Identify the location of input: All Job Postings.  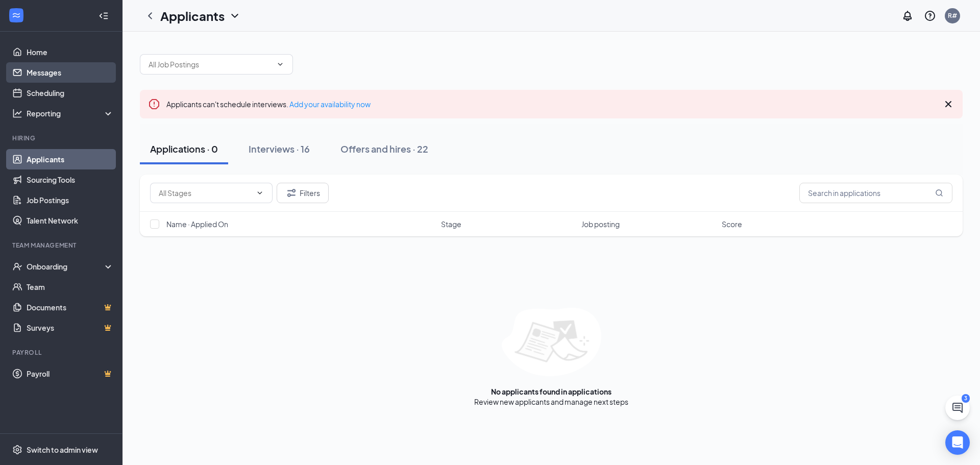
(210, 64).